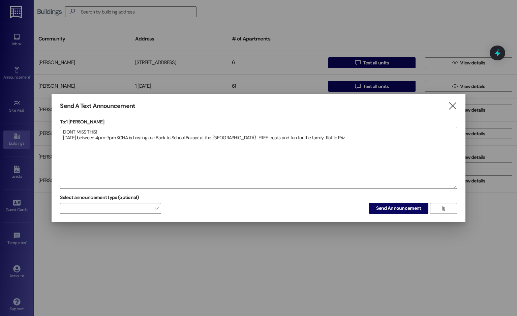 This screenshot has height=316, width=517. Describe the element at coordinates (398, 208) in the screenshot. I see `span: Send Announcement` at that location.